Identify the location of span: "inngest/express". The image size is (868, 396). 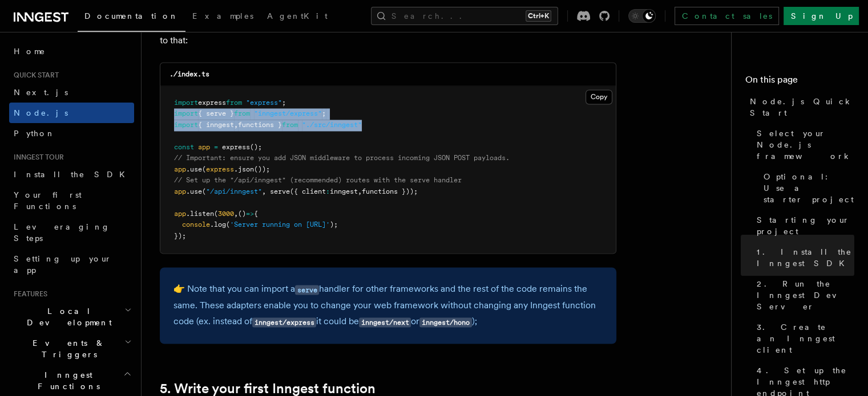
(288, 113).